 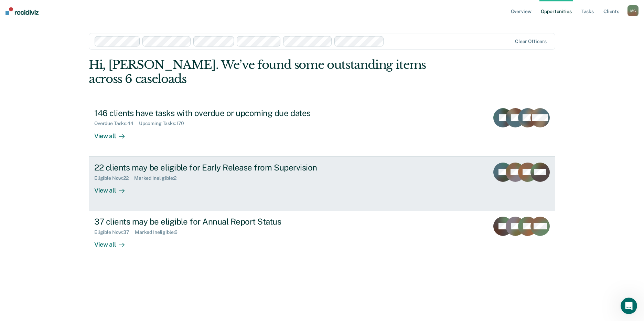 I want to click on div: Marked Ineligible : 6, so click(x=159, y=232).